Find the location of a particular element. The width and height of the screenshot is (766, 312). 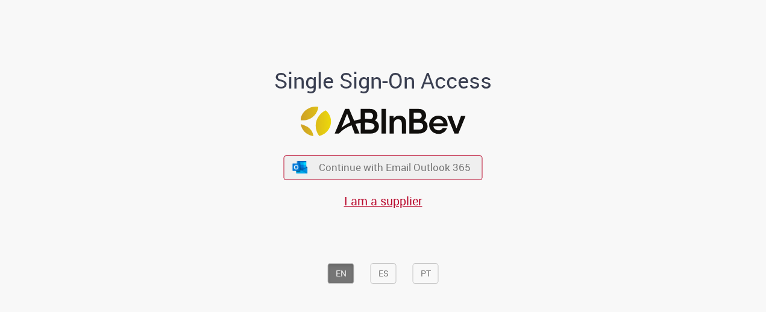

h1: Single Sign-On Access is located at coordinates (383, 81).